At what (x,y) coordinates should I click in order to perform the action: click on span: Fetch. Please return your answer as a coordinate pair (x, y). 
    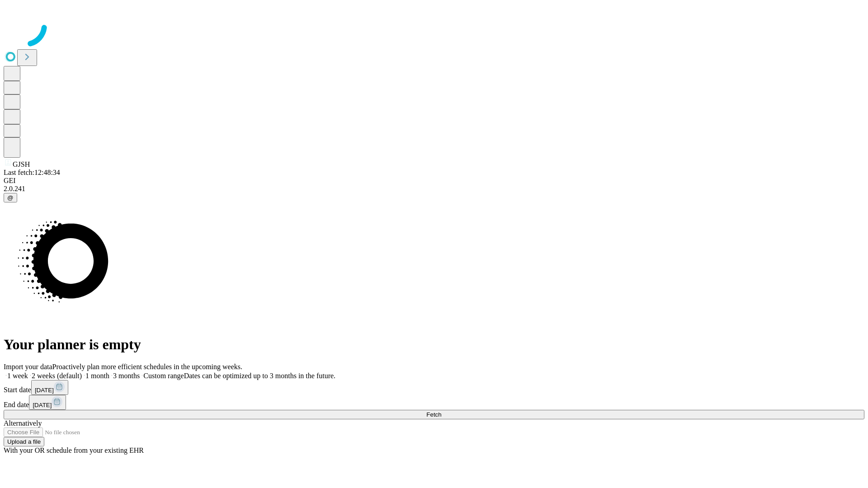
    Looking at the image, I should click on (433, 414).